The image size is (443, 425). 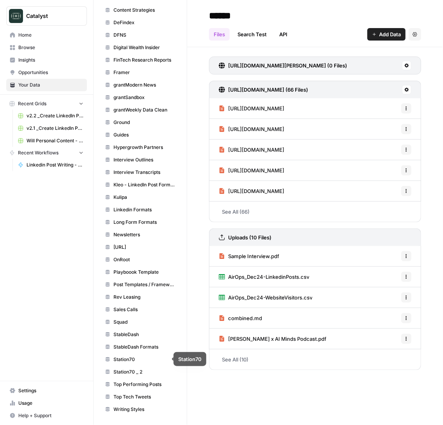 I want to click on span: Kulipa, so click(x=144, y=197).